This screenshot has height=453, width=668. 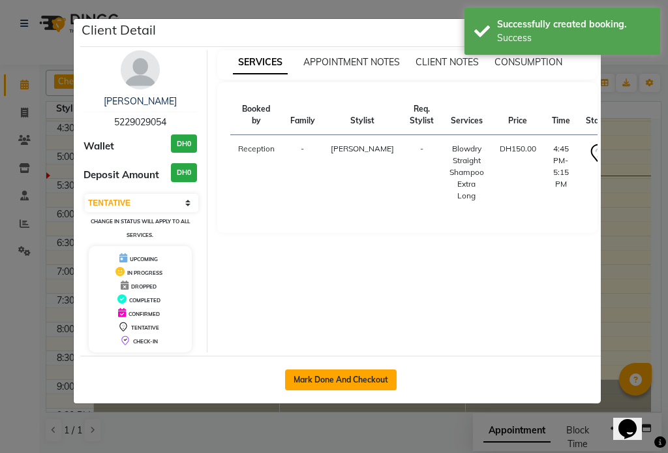 I want to click on div: Successfully created booking., so click(x=573, y=24).